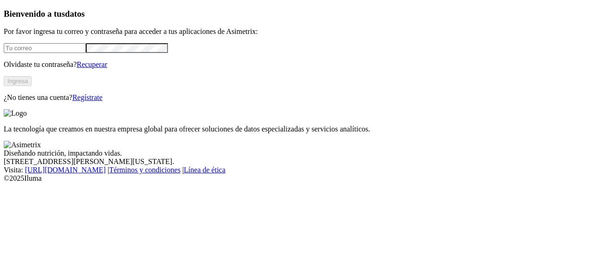 The height and width of the screenshot is (256, 594). I want to click on div: Visita : | |, so click(297, 170).